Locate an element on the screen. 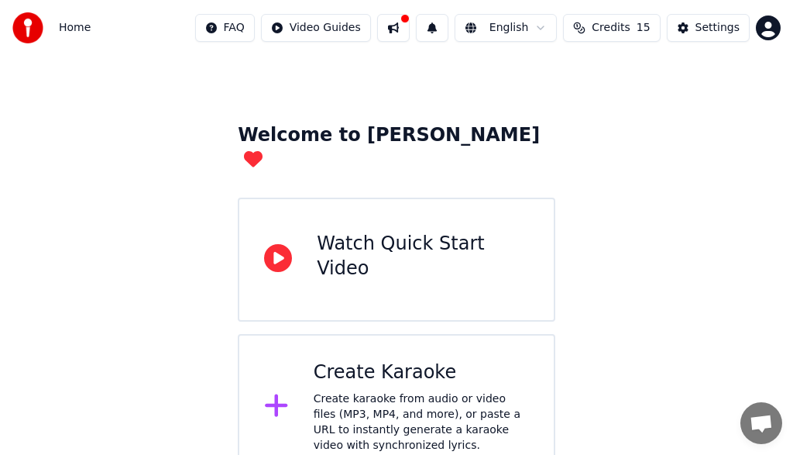 The height and width of the screenshot is (455, 793). img: youka is located at coordinates (28, 28).